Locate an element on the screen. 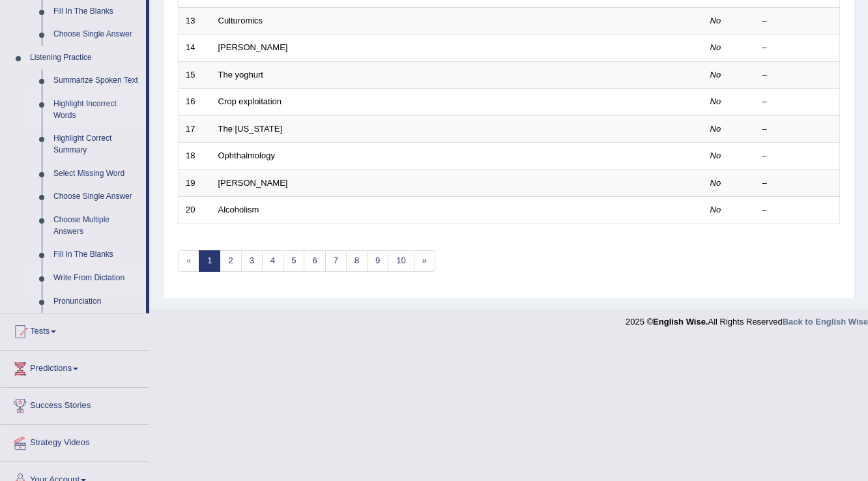 The image size is (868, 481). a: Strategy Videos is located at coordinates (75, 441).